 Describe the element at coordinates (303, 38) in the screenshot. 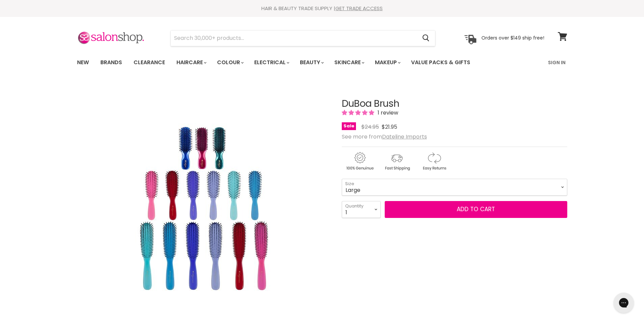

I see `form: Product` at that location.